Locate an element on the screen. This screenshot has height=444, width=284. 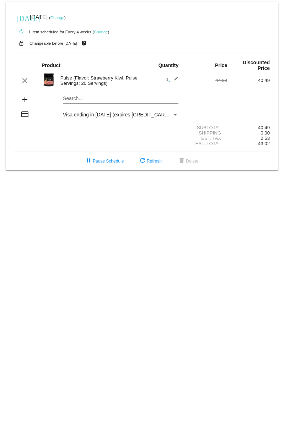
mat-icon: pause is located at coordinates (88, 161).